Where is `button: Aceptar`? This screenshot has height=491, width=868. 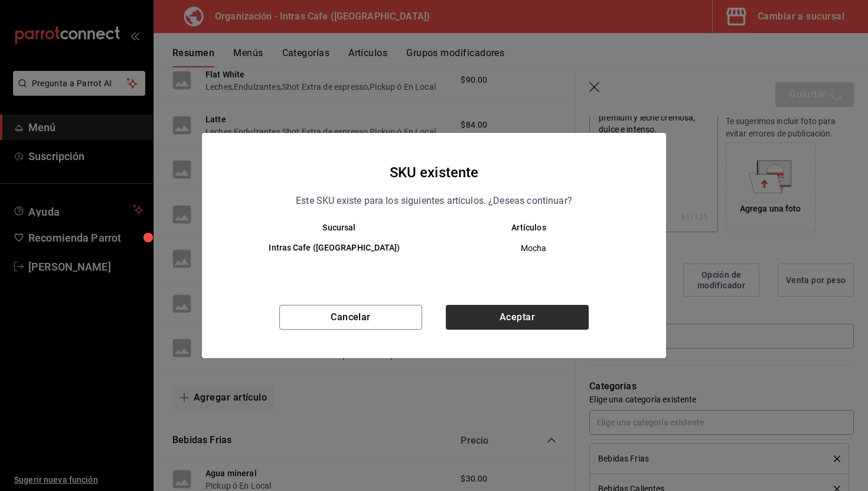 button: Aceptar is located at coordinates (518, 317).